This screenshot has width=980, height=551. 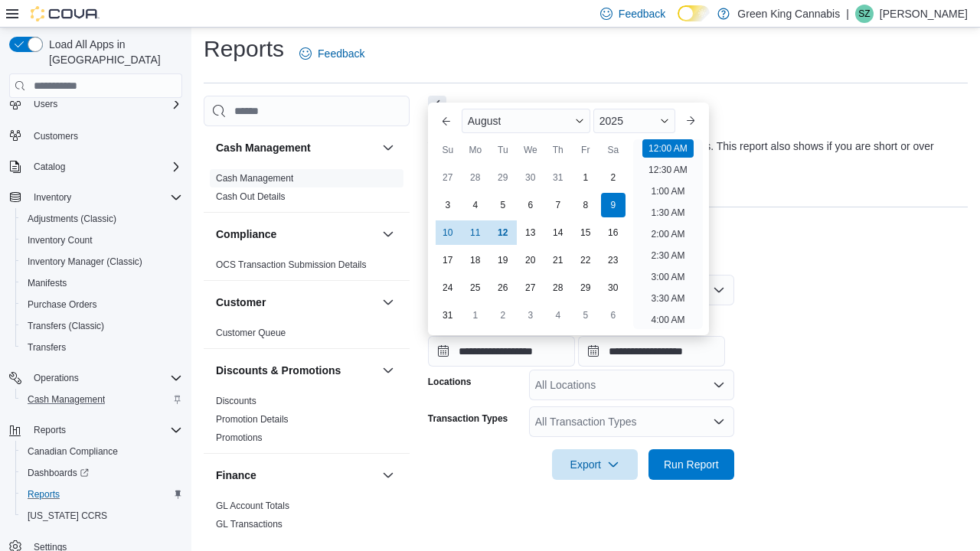 I want to click on label: Locations, so click(x=449, y=382).